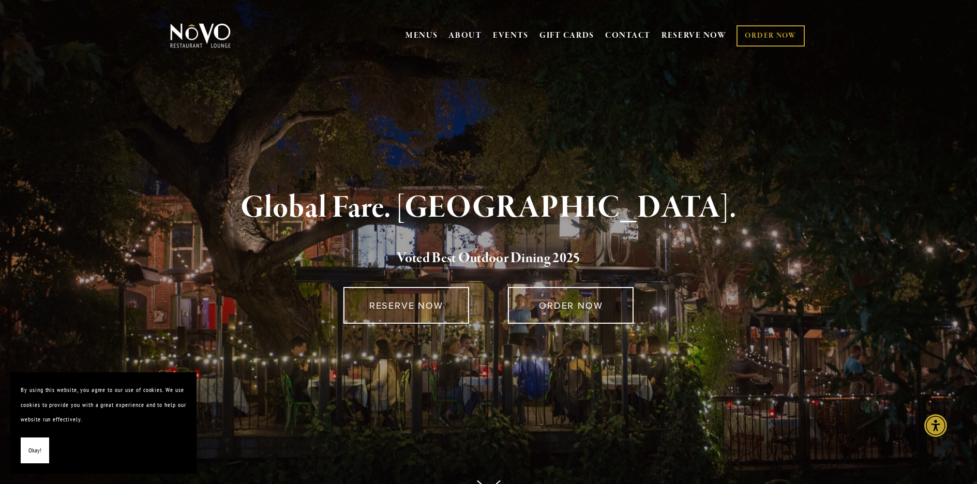 This screenshot has height=484, width=977. What do you see at coordinates (485, 259) in the screenshot?
I see `a: Voted Best Outdoor Dining 202` at bounding box center [485, 259].